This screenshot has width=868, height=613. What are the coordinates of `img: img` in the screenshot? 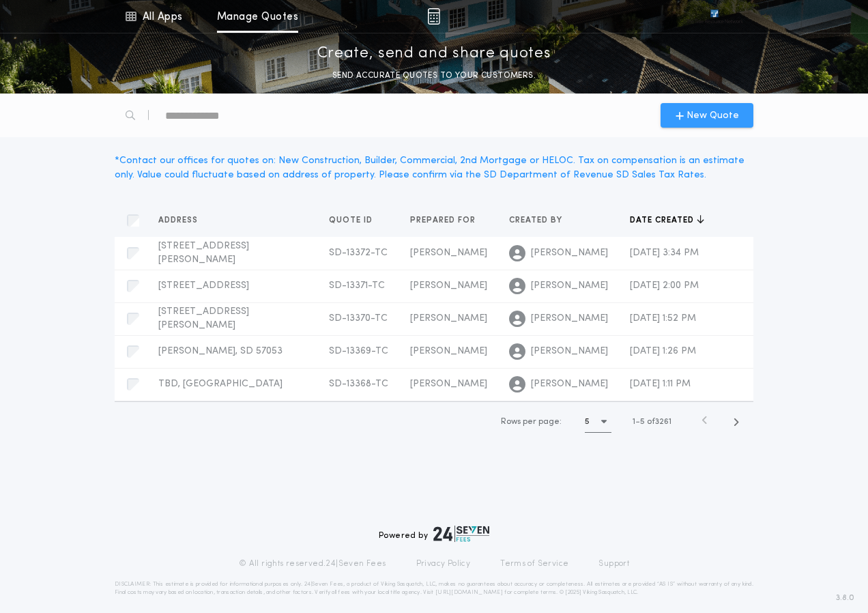 It's located at (433, 16).